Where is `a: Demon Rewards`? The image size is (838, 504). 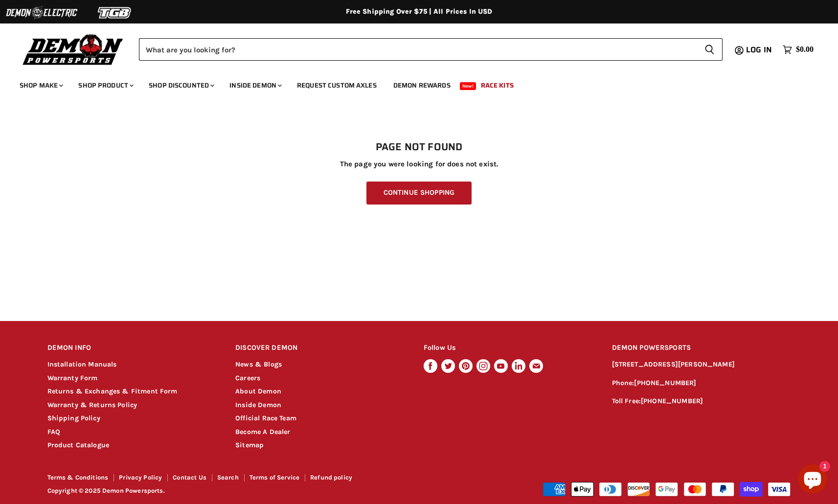 a: Demon Rewards is located at coordinates (422, 85).